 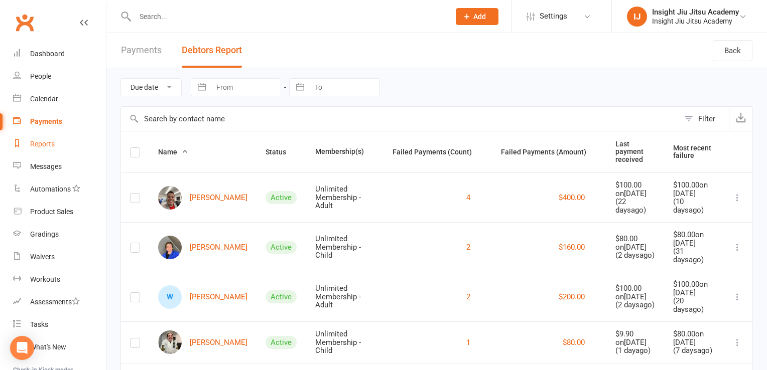 I want to click on input: Search..., so click(x=287, y=17).